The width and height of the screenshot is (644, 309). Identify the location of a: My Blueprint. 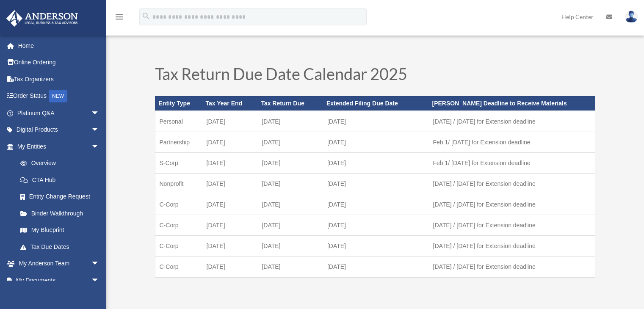
(62, 230).